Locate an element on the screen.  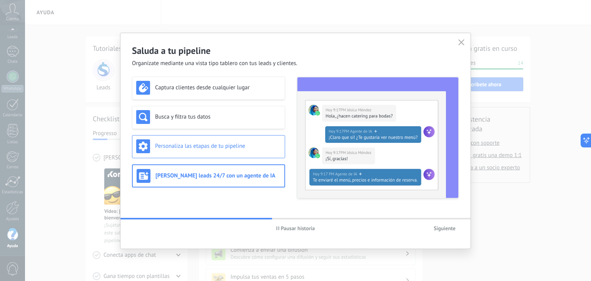
span: Pausar historia is located at coordinates (298, 228).